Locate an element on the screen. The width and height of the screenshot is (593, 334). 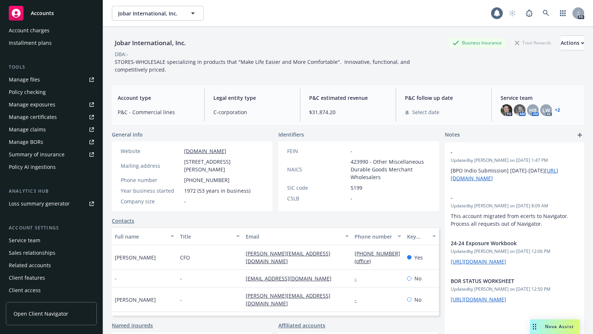
span: 24-24 Exposure Workbook is located at coordinates (505, 243).